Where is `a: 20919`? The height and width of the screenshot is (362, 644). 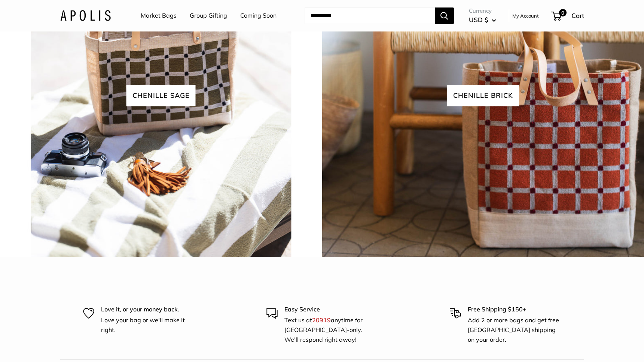
a: 20919 is located at coordinates (321, 320).